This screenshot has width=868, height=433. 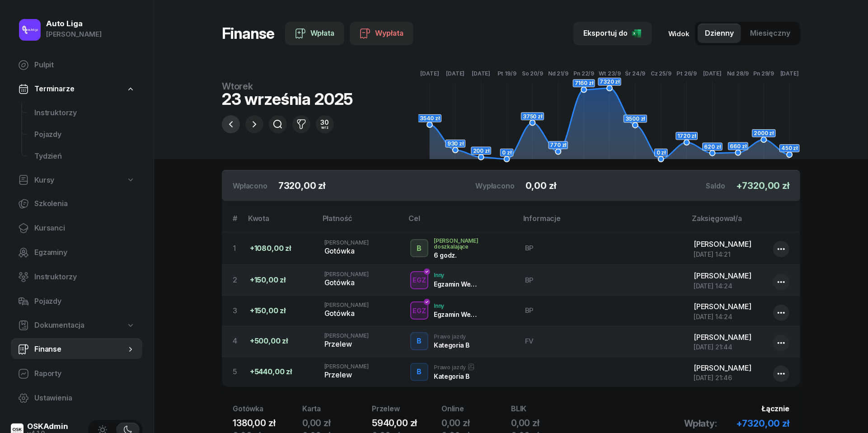 What do you see at coordinates (76, 277) in the screenshot?
I see `a: Instruktorzy` at bounding box center [76, 277].